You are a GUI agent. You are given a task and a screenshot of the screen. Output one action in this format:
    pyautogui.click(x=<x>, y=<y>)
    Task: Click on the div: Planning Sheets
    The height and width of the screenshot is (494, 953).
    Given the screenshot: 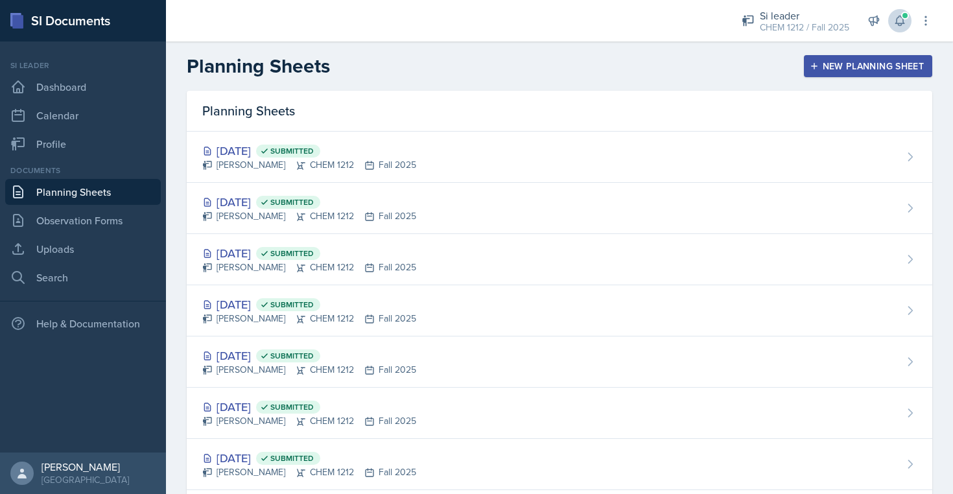 What is the action you would take?
    pyautogui.click(x=559, y=111)
    